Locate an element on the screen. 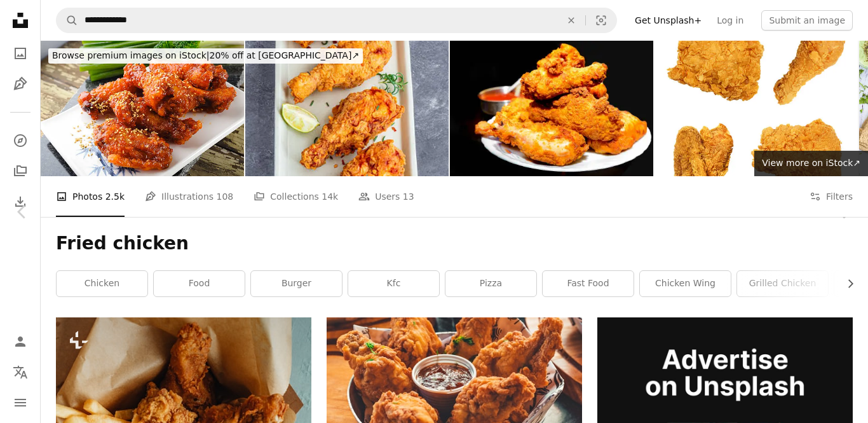  span: 108 is located at coordinates (225, 197).